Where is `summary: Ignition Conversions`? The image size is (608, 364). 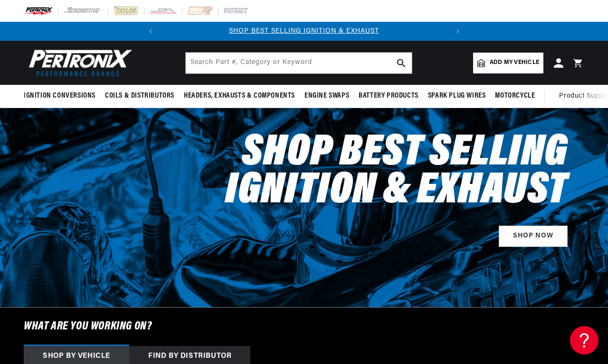 summary: Ignition Conversions is located at coordinates (62, 96).